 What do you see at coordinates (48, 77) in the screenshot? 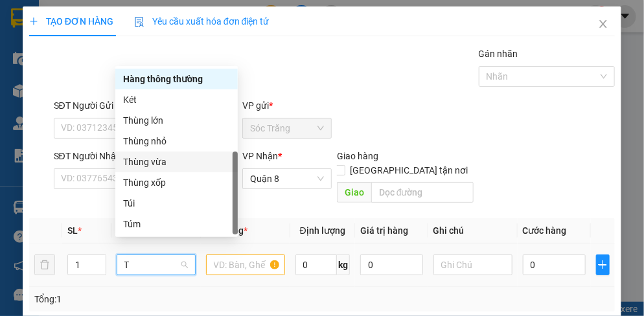
I see `li: VP Sóc Trăng` at bounding box center [48, 77].